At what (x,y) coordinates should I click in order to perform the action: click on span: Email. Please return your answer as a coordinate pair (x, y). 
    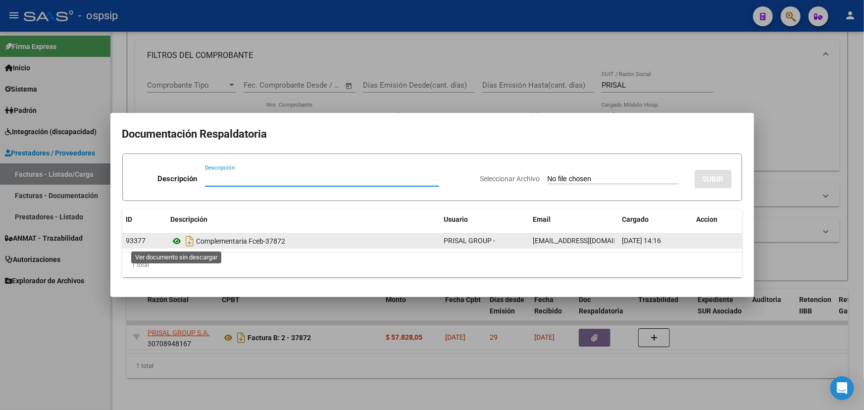
    Looking at the image, I should click on (542, 219).